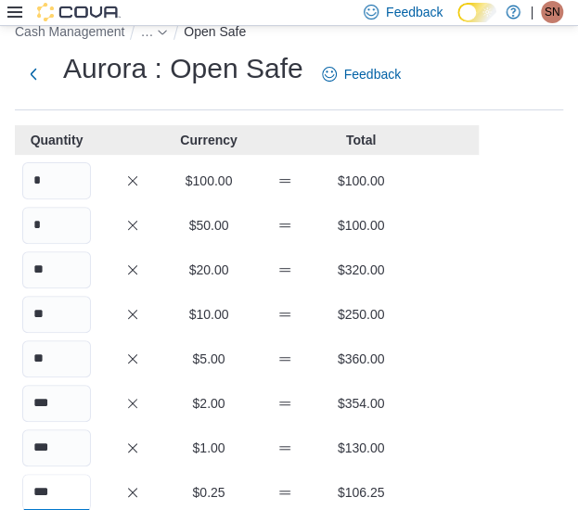 The height and width of the screenshot is (510, 578). What do you see at coordinates (70, 32) in the screenshot?
I see `button: Cash Management` at bounding box center [70, 32].